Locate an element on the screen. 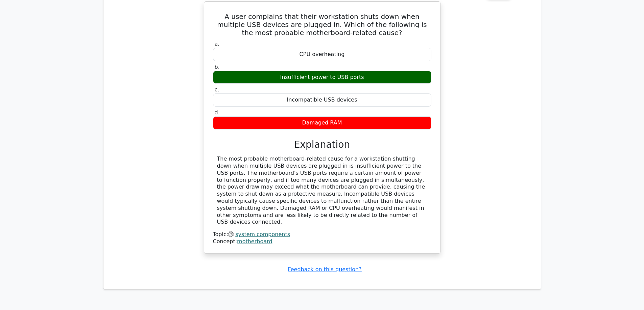 The width and height of the screenshot is (644, 310). span: b. is located at coordinates (217, 67).